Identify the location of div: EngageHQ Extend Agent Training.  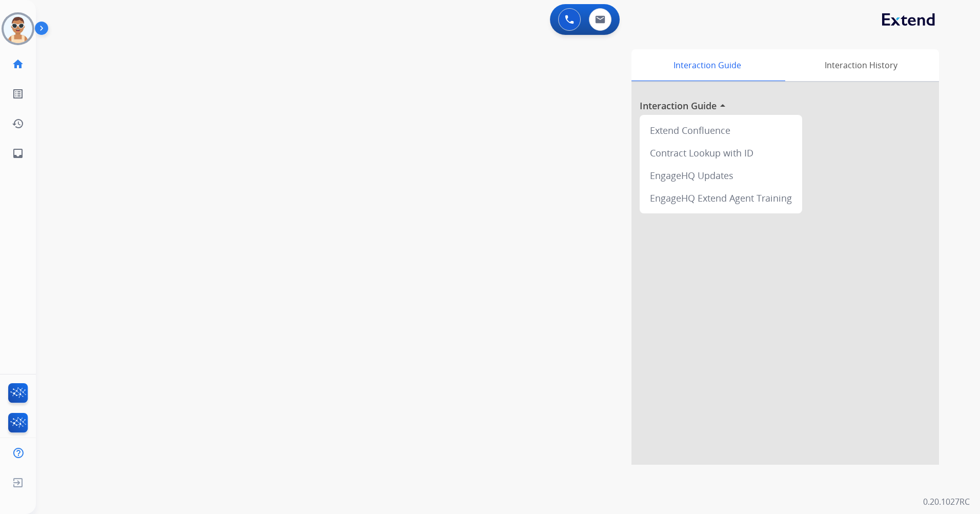
(721, 198).